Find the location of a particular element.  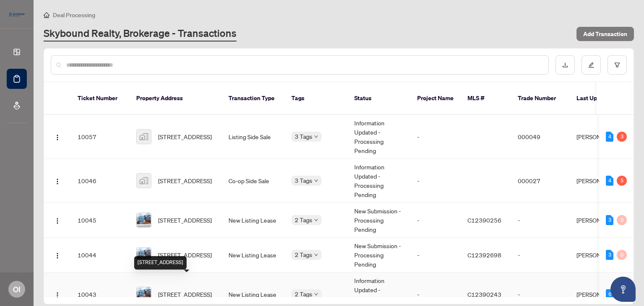

div: 5 is located at coordinates (622, 181).